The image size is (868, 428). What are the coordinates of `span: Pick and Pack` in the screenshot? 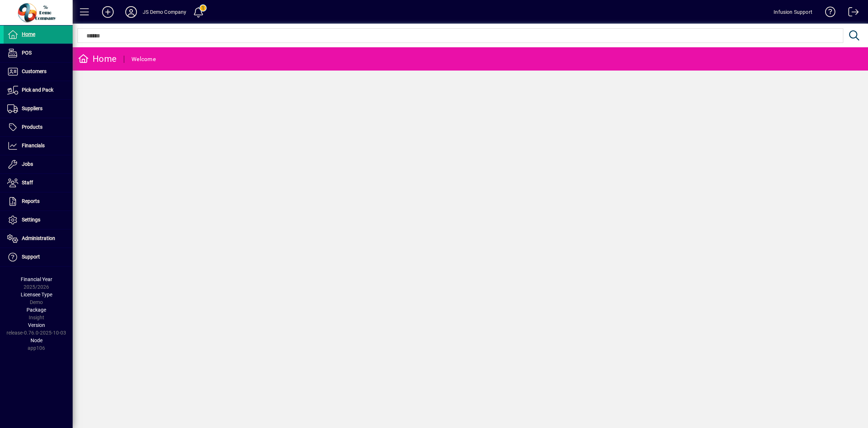 It's located at (37, 90).